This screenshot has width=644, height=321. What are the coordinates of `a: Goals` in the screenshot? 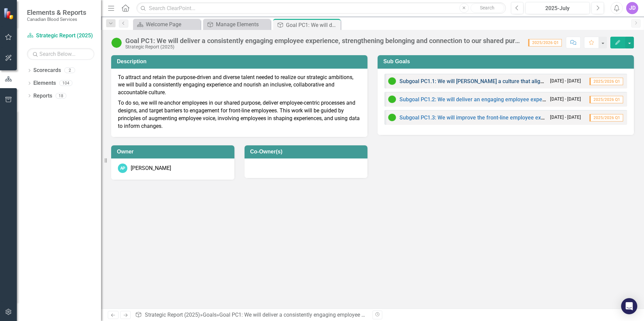 It's located at (209, 315).